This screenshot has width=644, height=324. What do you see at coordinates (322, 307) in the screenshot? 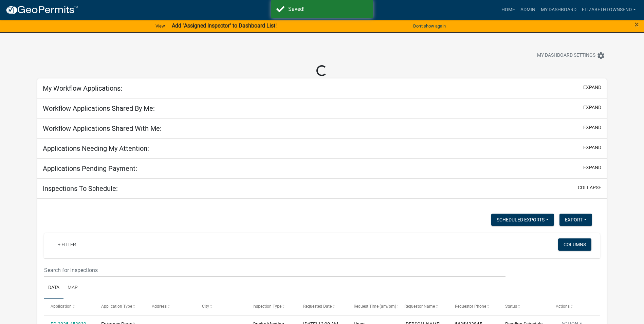
I see `datatable-header-cell: Requested Date` at bounding box center [322, 307].